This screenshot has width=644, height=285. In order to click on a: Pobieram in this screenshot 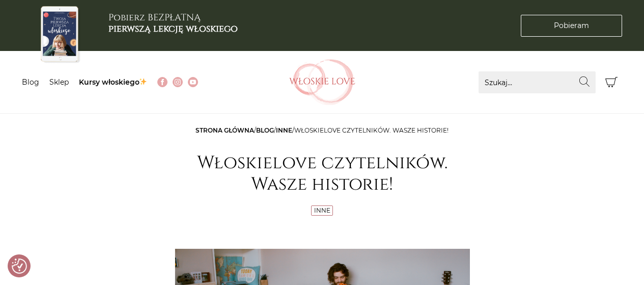, I will do `click(572, 25)`.